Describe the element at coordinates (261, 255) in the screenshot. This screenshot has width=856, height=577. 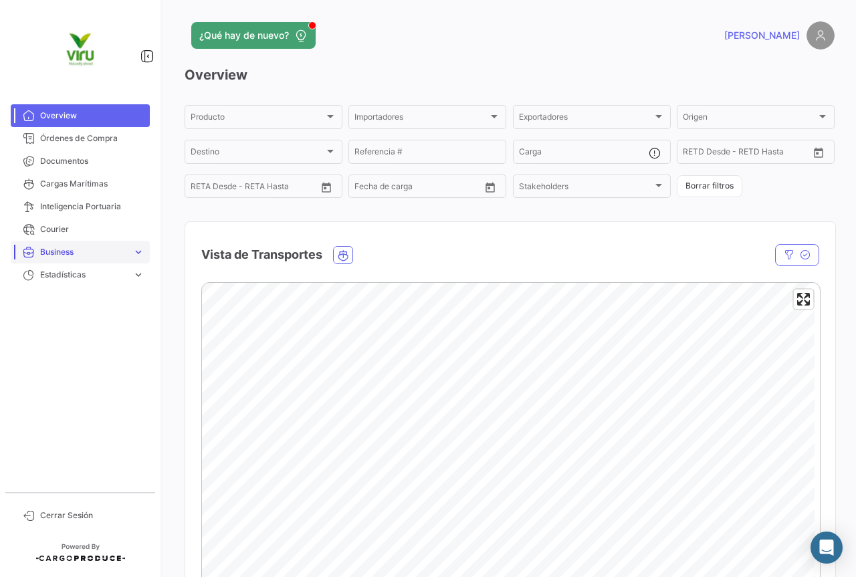
I see `h4: Vista de Transportes` at that location.